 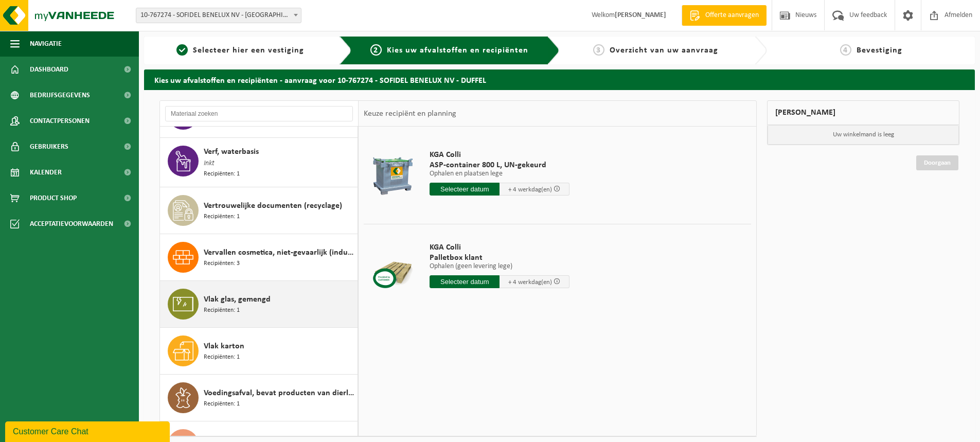 I want to click on button: Voedingsafval, bevat producten van dierlijke oorsprong, onverpakt, categorie 3 Recipiënten: 1, so click(x=259, y=398).